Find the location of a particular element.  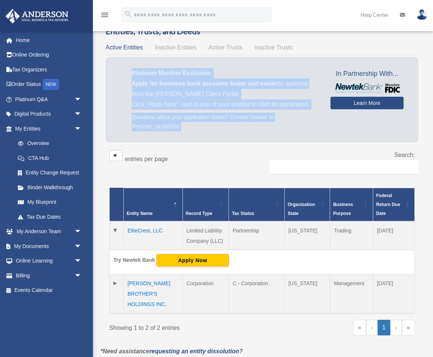

i: search is located at coordinates (128, 14).